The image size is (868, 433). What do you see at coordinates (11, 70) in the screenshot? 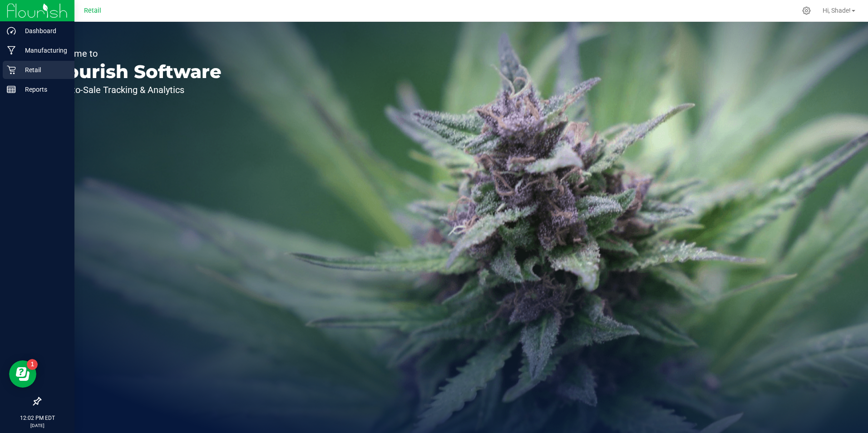
I see `inline-svg: Retail` at bounding box center [11, 70].